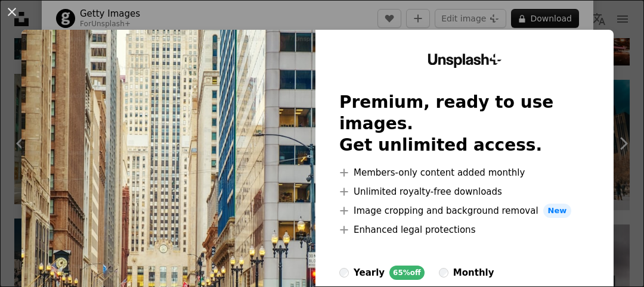 This screenshot has height=287, width=644. Describe the element at coordinates (369, 273) in the screenshot. I see `div: yearly` at that location.